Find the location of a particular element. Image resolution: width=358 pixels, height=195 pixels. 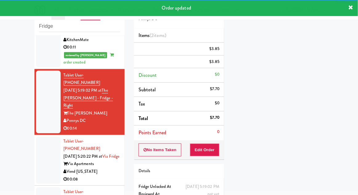

span: Order updated is located at coordinates (177, 8).